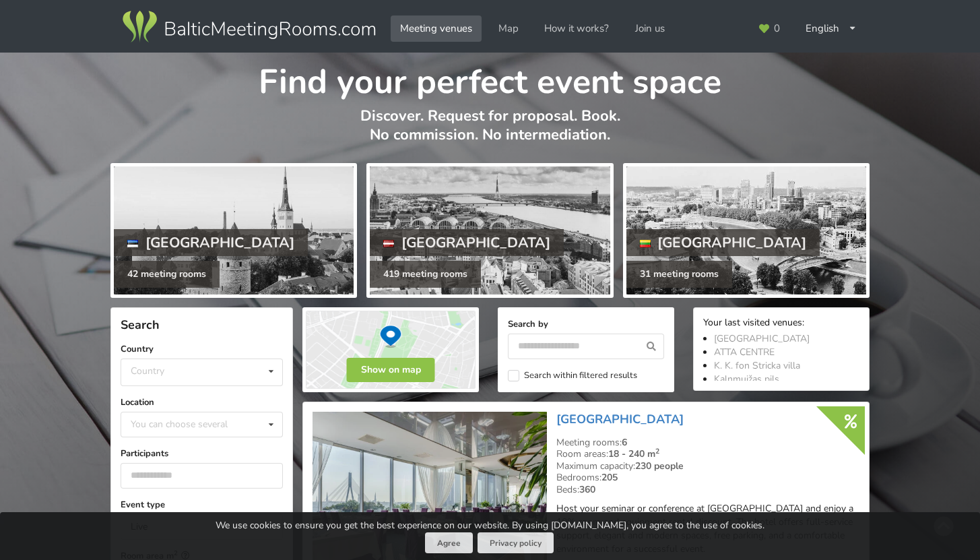 This screenshot has height=560, width=980. I want to click on div: Bedrooms:, so click(708, 478).